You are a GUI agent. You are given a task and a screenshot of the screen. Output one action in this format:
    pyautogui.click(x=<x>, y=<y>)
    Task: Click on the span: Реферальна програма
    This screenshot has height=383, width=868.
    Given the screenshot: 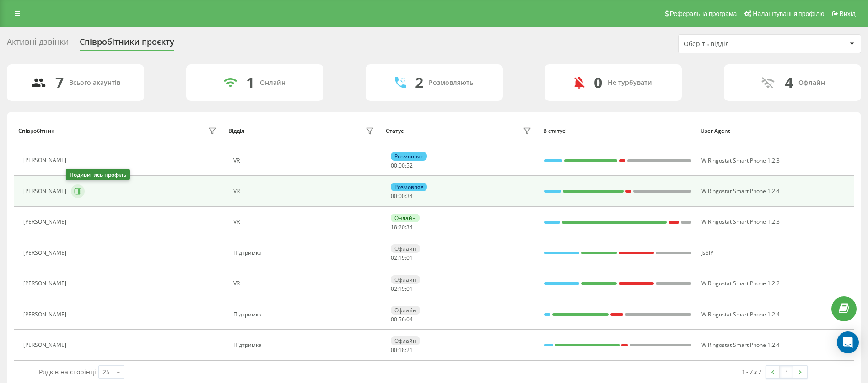 What is the action you would take?
    pyautogui.click(x=703, y=14)
    